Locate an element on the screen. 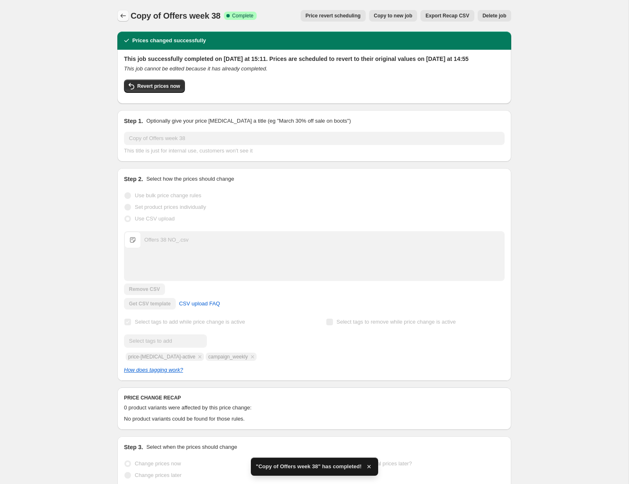 This screenshot has width=629, height=484. i: This job cannot be edited because it has already completed. is located at coordinates (196, 68).